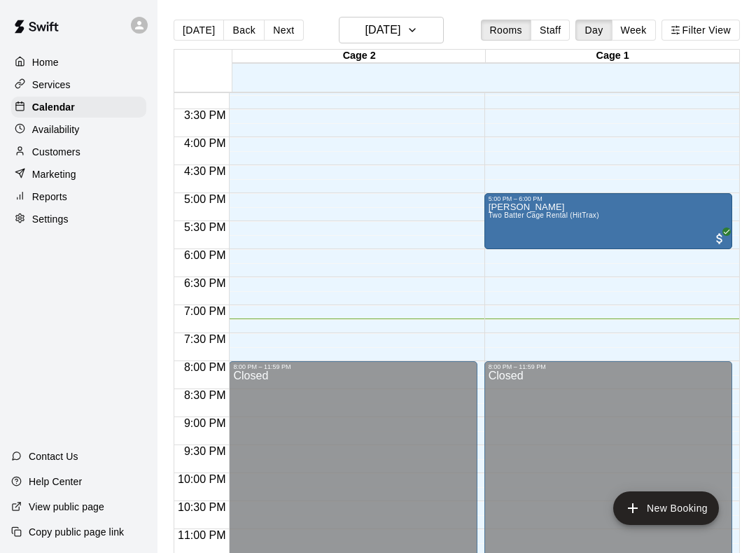 The height and width of the screenshot is (553, 756). What do you see at coordinates (79, 197) in the screenshot?
I see `a: Reports` at bounding box center [79, 197].